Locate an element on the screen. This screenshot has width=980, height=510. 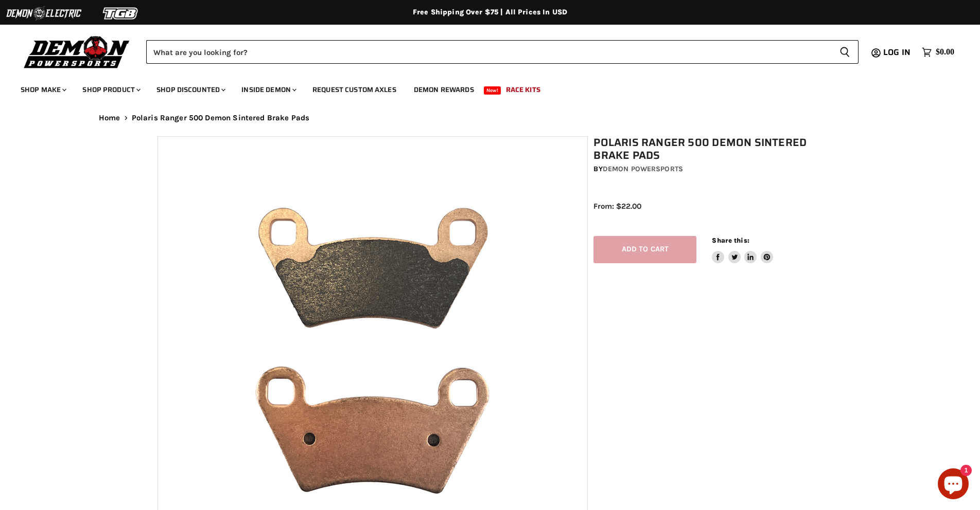
a: Demon Powersports is located at coordinates (643, 169).